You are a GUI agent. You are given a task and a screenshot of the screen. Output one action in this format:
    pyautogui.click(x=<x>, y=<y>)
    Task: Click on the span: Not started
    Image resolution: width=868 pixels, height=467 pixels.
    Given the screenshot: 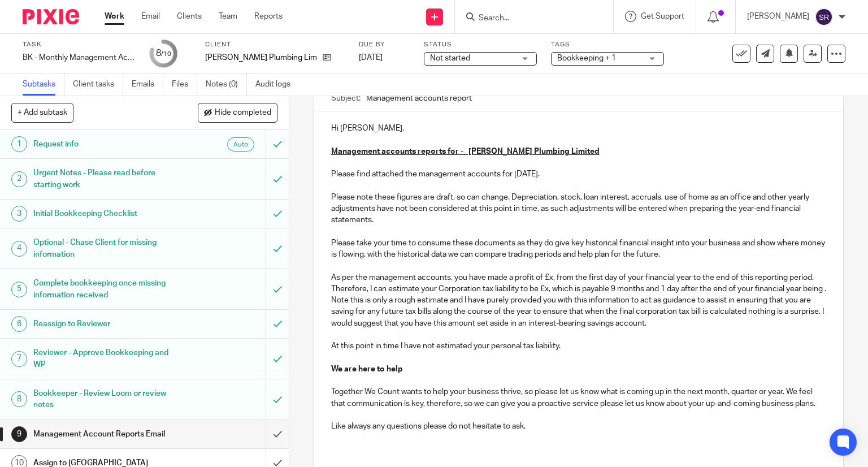 What is the action you would take?
    pyautogui.click(x=450, y=58)
    